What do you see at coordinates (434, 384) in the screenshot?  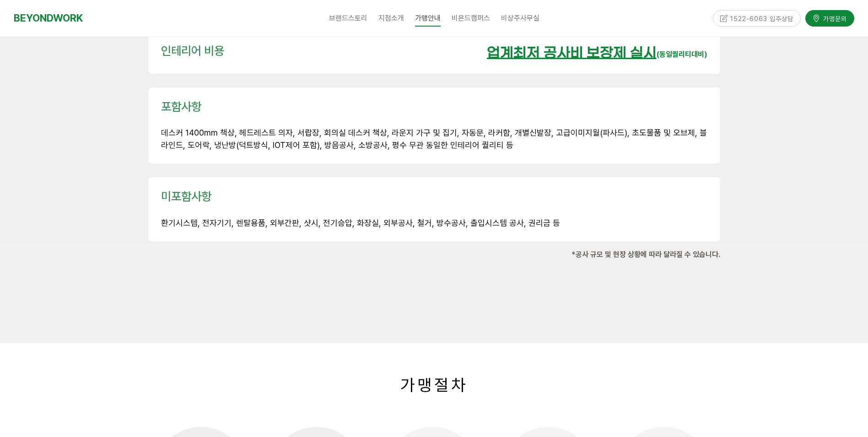 I see `span: 가맹절차` at bounding box center [434, 384].